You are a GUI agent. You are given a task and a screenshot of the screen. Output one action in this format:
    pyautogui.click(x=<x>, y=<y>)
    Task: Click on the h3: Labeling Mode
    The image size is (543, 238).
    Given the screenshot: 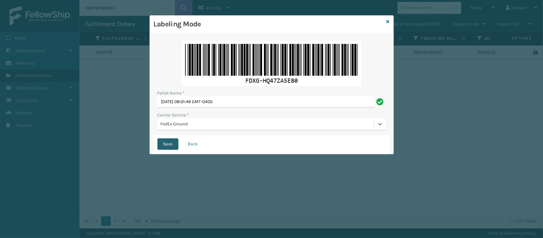 What is the action you would take?
    pyautogui.click(x=269, y=24)
    